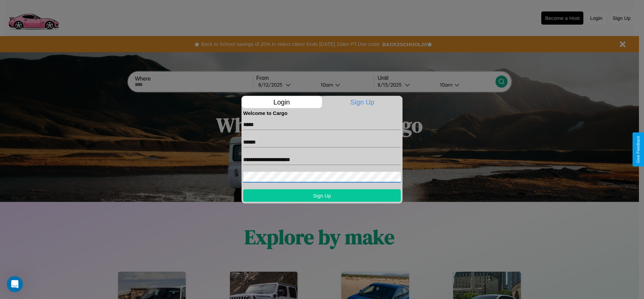 Image resolution: width=644 pixels, height=299 pixels. What do you see at coordinates (322, 195) in the screenshot?
I see `button: Sign Up` at bounding box center [322, 195].